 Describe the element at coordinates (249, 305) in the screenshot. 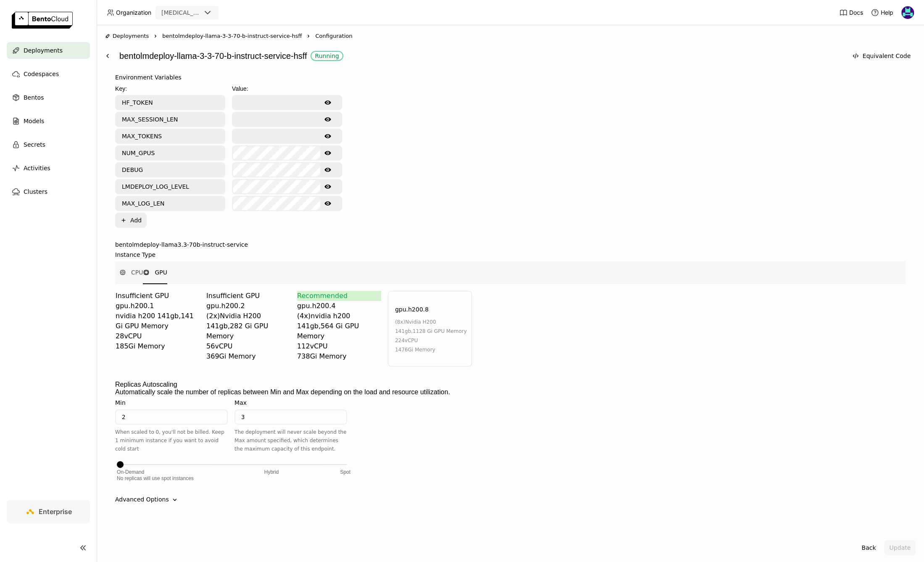

I see `div: gpu.h200.2` at that location.